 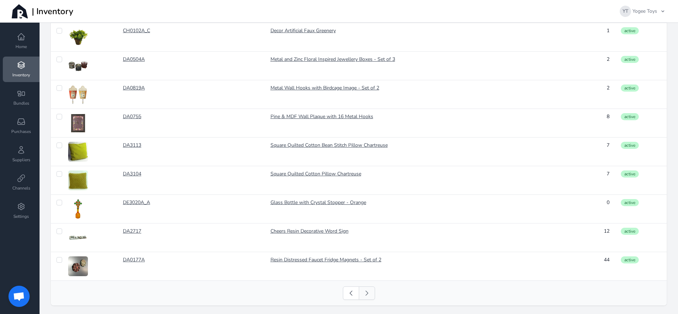 I want to click on td: 0, so click(x=587, y=209).